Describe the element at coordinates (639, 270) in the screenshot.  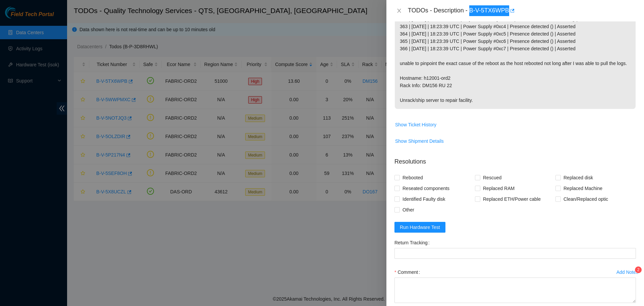
I see `span: 2` at that location.